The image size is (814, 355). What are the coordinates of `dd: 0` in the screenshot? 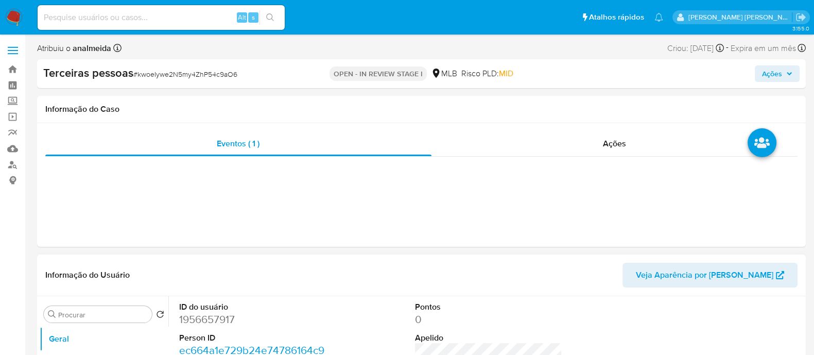 It's located at (489, 319).